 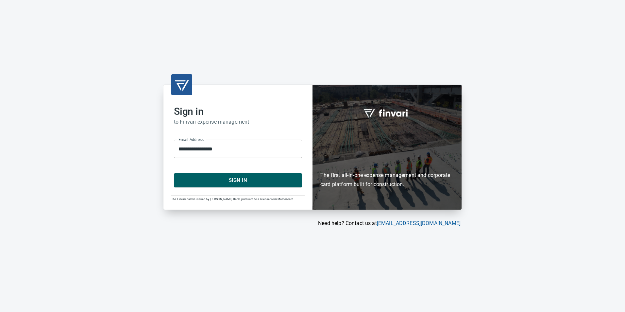 What do you see at coordinates (387, 161) in the screenshot?
I see `h6: The first all-in-one expense management and corporate card platform built for construction.` at bounding box center [387, 161].